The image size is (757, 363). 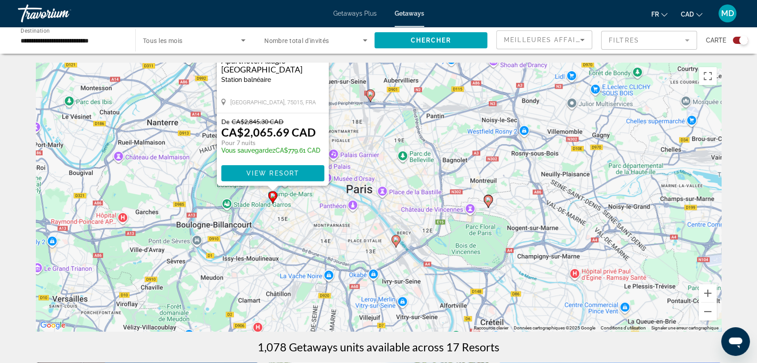 I want to click on a: Travorium, so click(x=63, y=13).